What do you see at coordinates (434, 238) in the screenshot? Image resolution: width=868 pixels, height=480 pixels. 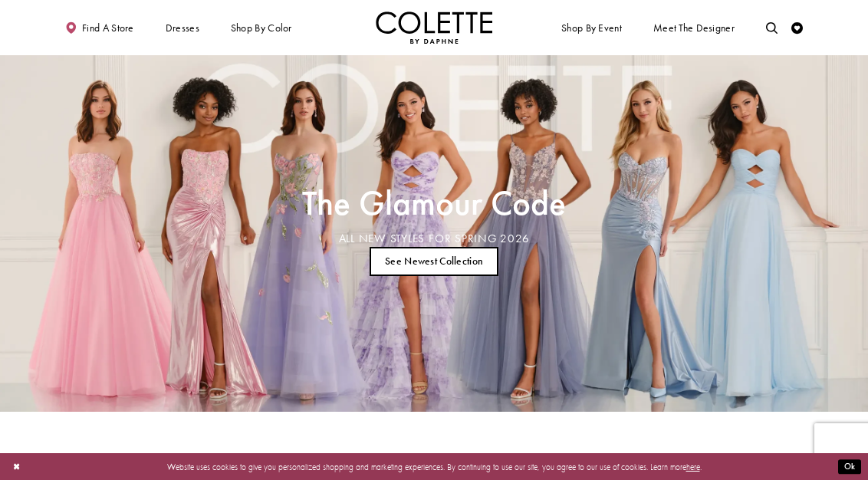 I see `h4: ALL NEW STYLES FOR SPRING 2026` at bounding box center [434, 238].